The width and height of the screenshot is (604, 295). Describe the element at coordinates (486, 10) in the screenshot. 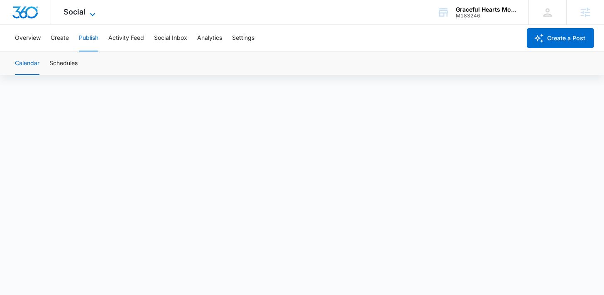

I see `div: account name` at that location.